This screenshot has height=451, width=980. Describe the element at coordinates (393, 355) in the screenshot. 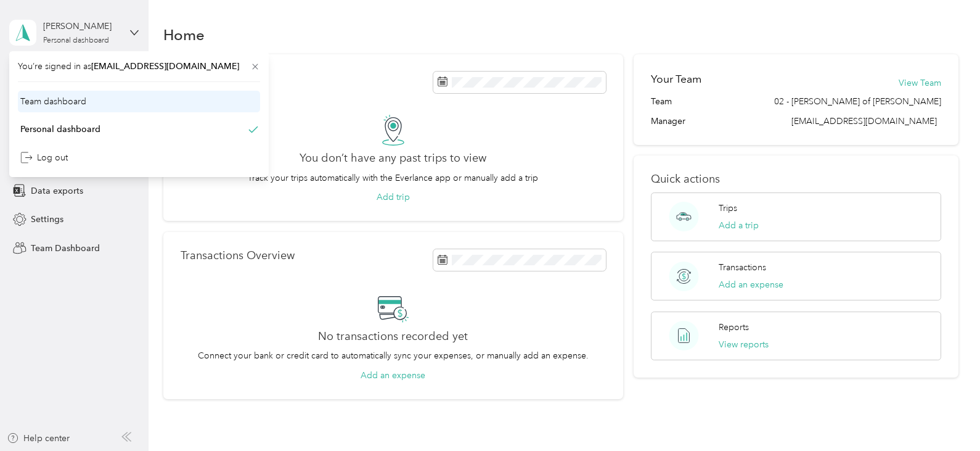

I see `p: Connect your bank or credit card to automatically sync your expenses, or manually add an expense.` at that location.